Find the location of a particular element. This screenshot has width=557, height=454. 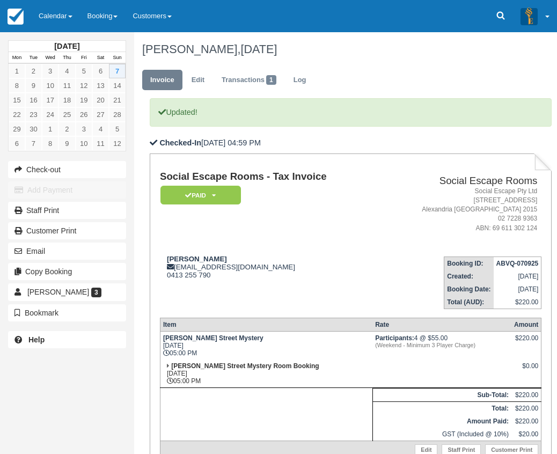

a: 18 is located at coordinates (67, 100).